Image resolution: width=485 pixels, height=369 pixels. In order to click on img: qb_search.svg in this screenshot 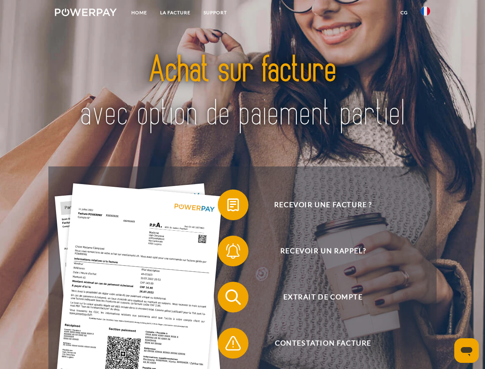, I will do `click(233, 297)`.